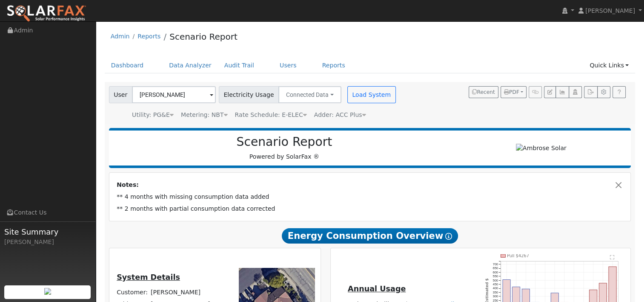  Describe the element at coordinates (590, 92) in the screenshot. I see `button: Export Interval Data` at that location.